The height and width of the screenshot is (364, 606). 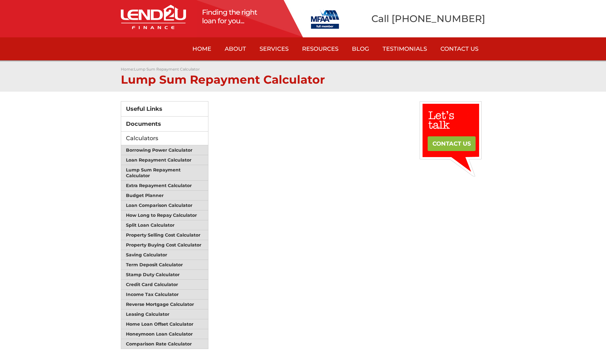 What do you see at coordinates (164, 160) in the screenshot?
I see `a: Loan Repayment Calculator` at bounding box center [164, 160].